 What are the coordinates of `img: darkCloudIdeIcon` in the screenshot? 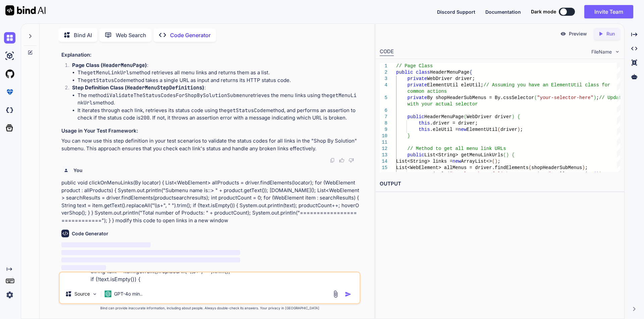 It's located at (10, 110).